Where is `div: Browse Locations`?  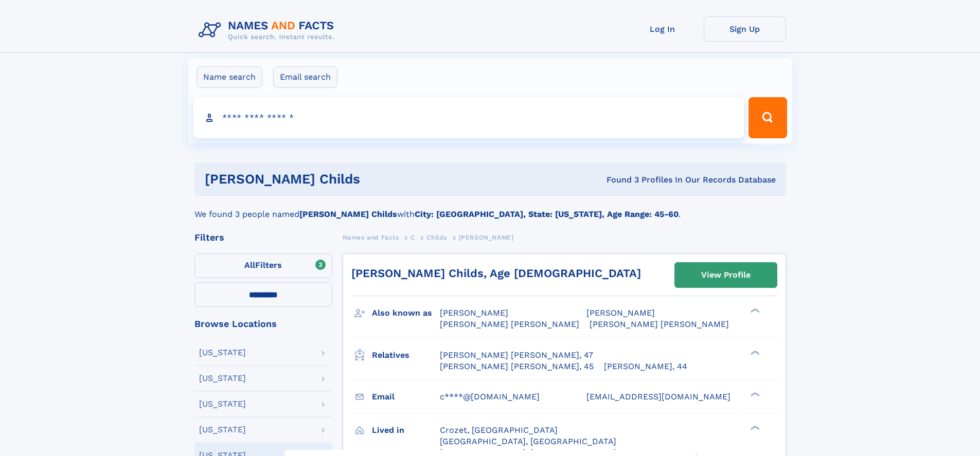 div: Browse Locations is located at coordinates (264, 324).